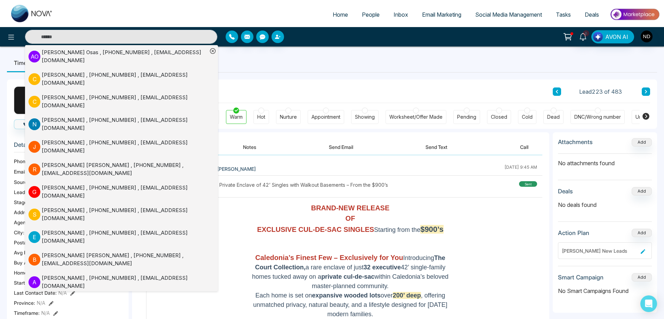 The image size is (664, 319). What do you see at coordinates (34, 124) in the screenshot?
I see `p: N` at bounding box center [34, 124].